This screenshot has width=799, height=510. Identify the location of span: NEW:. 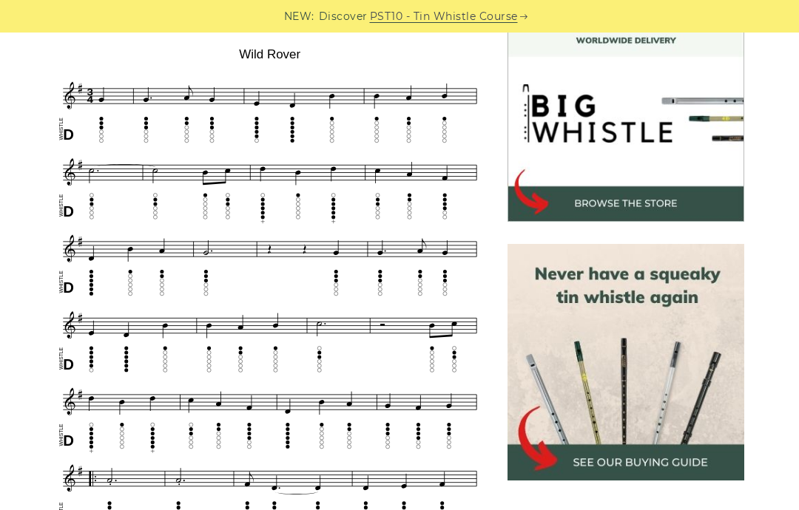
(299, 16).